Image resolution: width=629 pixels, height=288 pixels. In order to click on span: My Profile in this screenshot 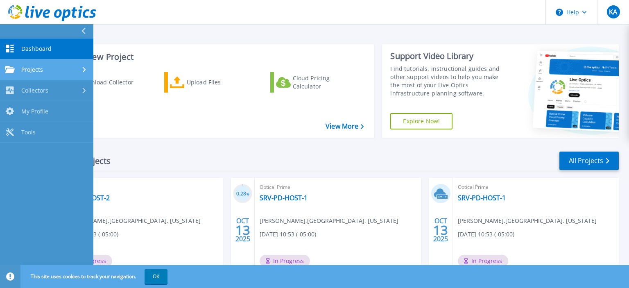, I will do `click(35, 111)`.